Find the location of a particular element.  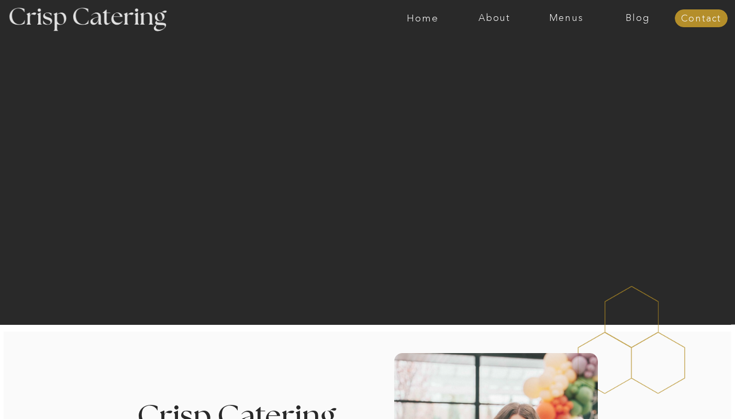

nav: About is located at coordinates (494, 18).